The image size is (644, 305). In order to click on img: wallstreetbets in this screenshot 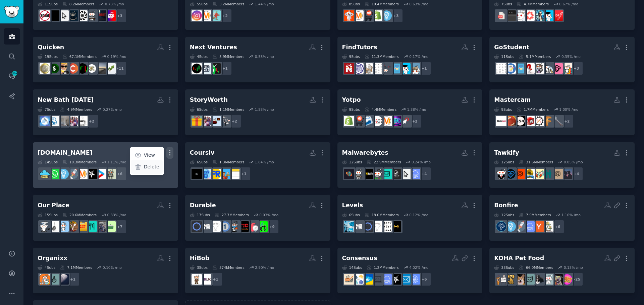, I will do `click(63, 68)`.